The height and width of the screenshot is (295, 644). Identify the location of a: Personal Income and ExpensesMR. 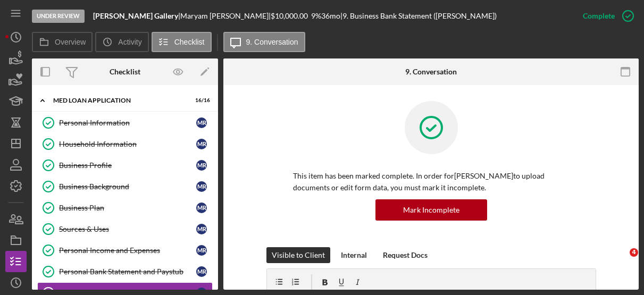
(125, 251).